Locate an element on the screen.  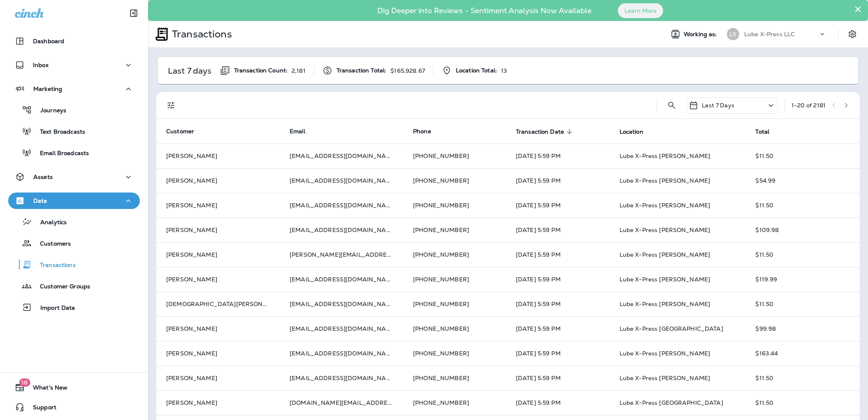
button: Transactions is located at coordinates (74, 264).